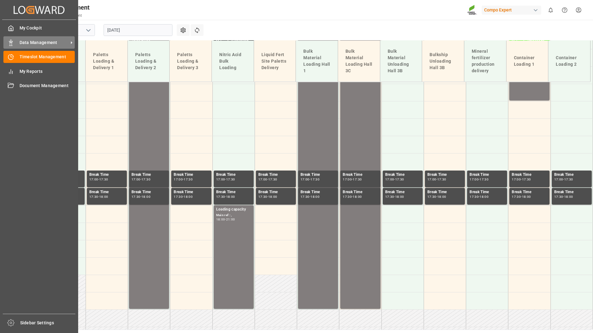 The width and height of the screenshot is (593, 333). I want to click on span: Document Management, so click(47, 86).